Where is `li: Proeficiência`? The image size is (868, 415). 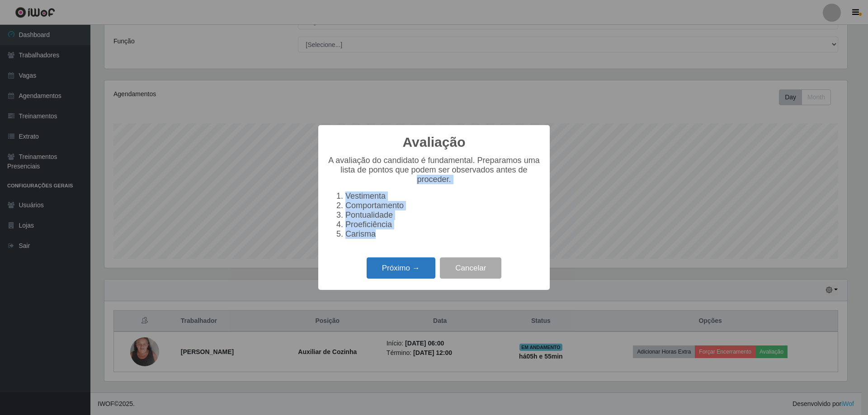 li: Proeficiência is located at coordinates (443, 224).